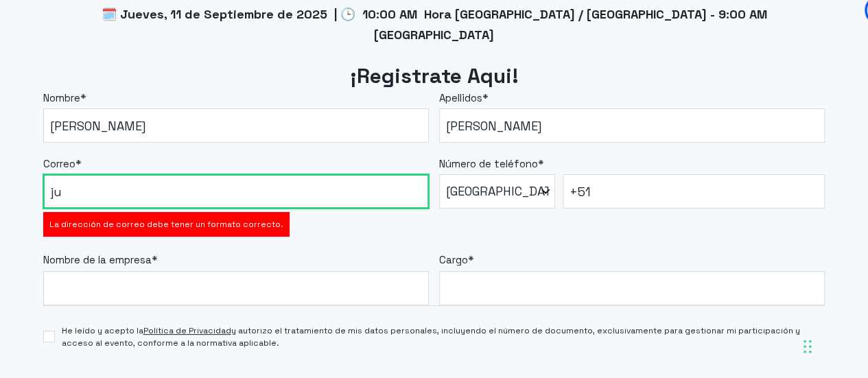  Describe the element at coordinates (434, 76) in the screenshot. I see `h2: ¡Registrate Aqui!` at that location.